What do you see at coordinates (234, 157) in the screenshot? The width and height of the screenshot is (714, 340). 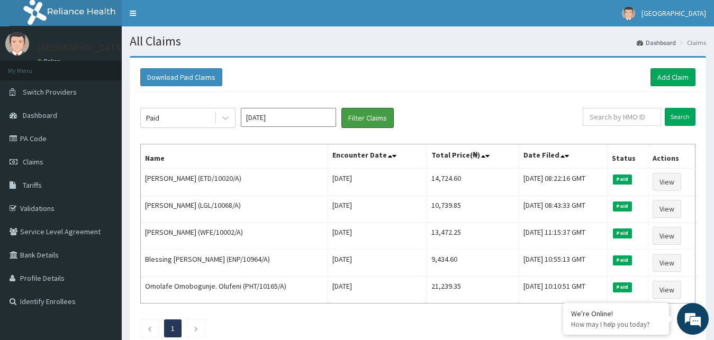 I see `th: Name` at bounding box center [234, 157].